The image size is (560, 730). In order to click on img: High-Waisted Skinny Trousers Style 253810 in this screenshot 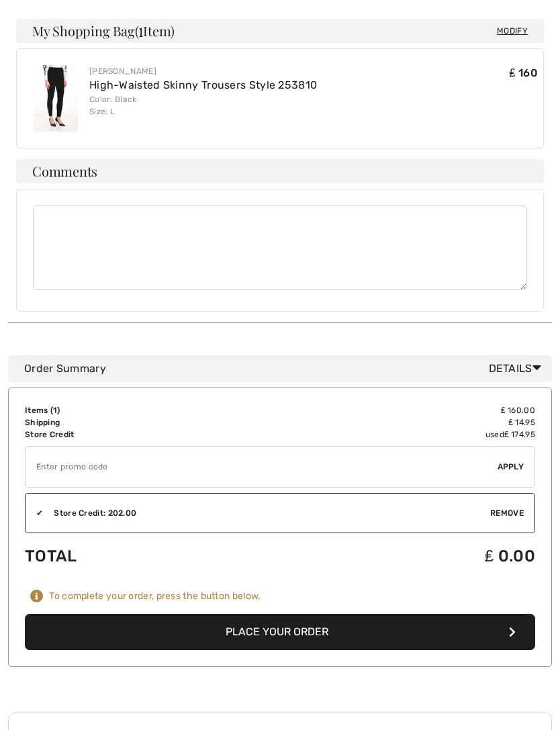, I will do `click(56, 99)`.